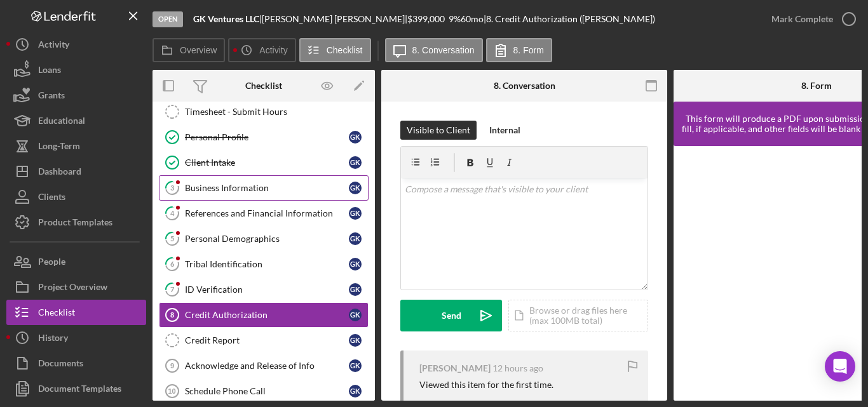  Describe the element at coordinates (75, 223) in the screenshot. I see `div: Product Templates` at that location.